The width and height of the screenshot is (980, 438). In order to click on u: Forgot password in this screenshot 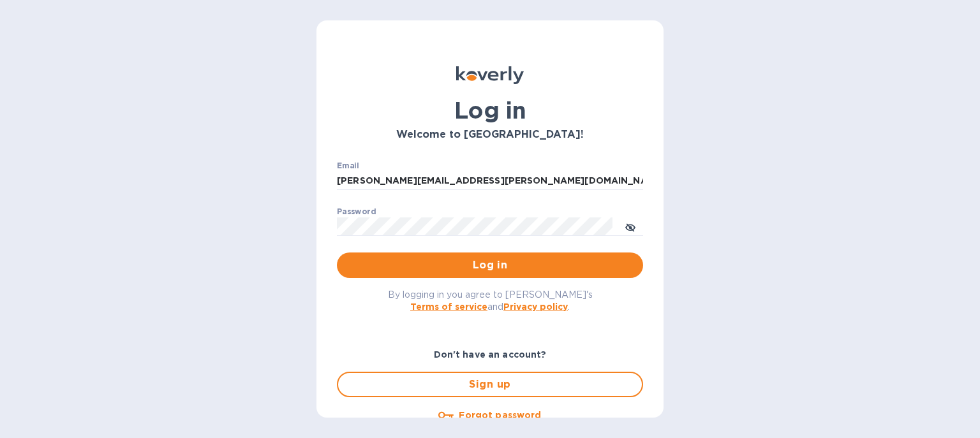, I will do `click(499, 416)`.